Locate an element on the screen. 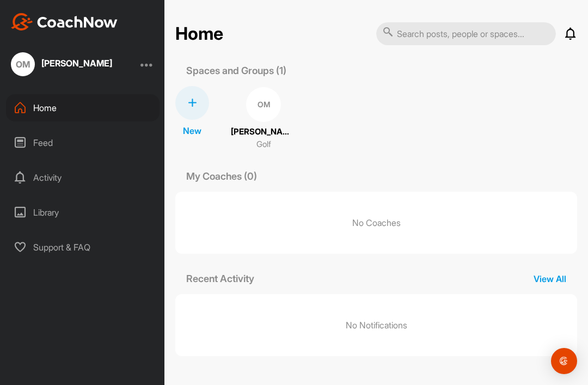 This screenshot has height=385, width=588. div: Feed is located at coordinates (83, 143).